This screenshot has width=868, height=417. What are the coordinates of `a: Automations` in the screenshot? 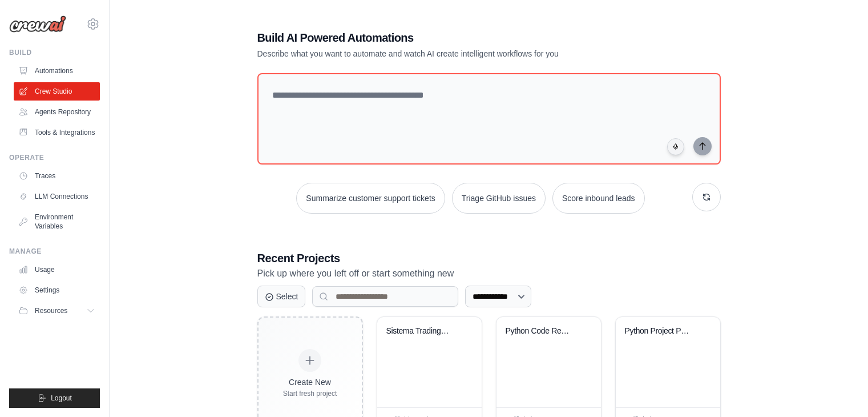 It's located at (56, 71).